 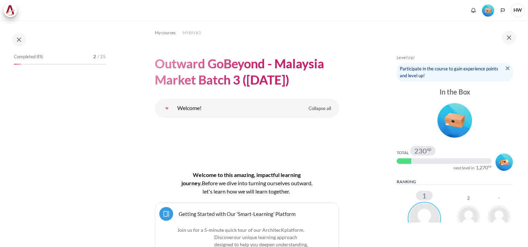 What do you see at coordinates (165, 33) in the screenshot?
I see `span: My courses` at bounding box center [165, 33].